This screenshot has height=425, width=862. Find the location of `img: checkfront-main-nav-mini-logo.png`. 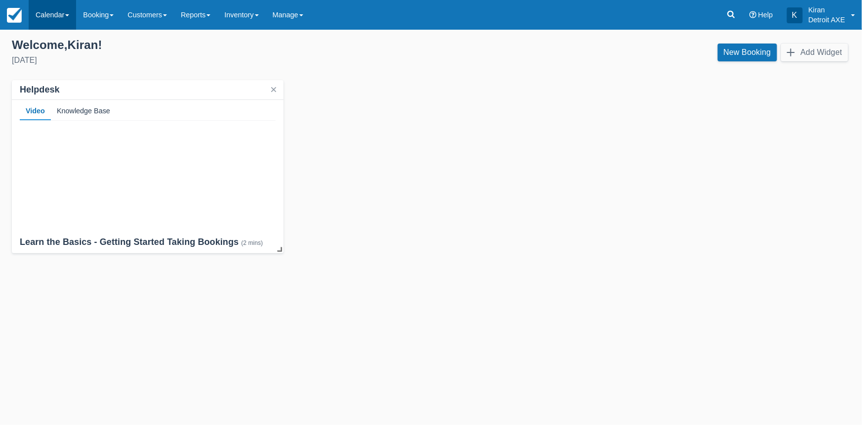

img: checkfront-main-nav-mini-logo.png is located at coordinates (14, 15).